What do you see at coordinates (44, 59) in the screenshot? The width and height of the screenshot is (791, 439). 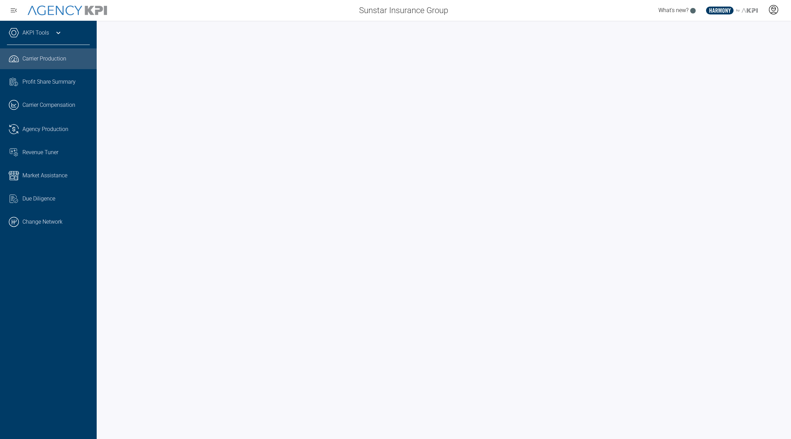 I see `span: Carrier Production` at bounding box center [44, 59].